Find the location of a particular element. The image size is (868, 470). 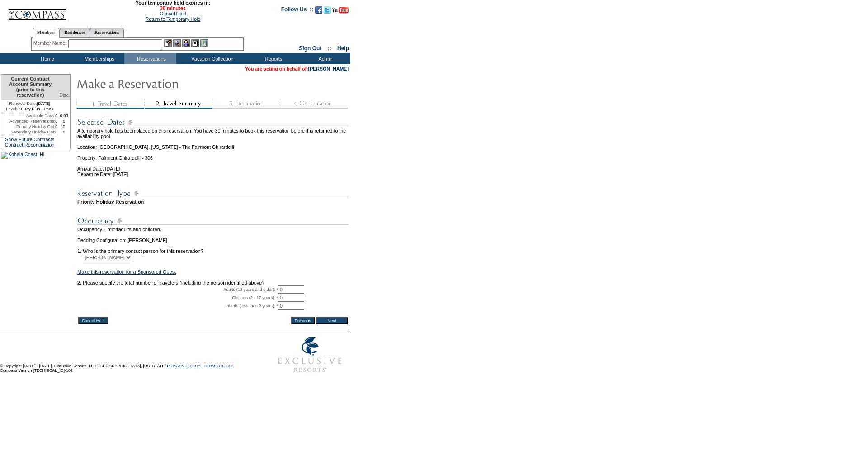

td: Primary Holiday Opt: is located at coordinates (28, 127).